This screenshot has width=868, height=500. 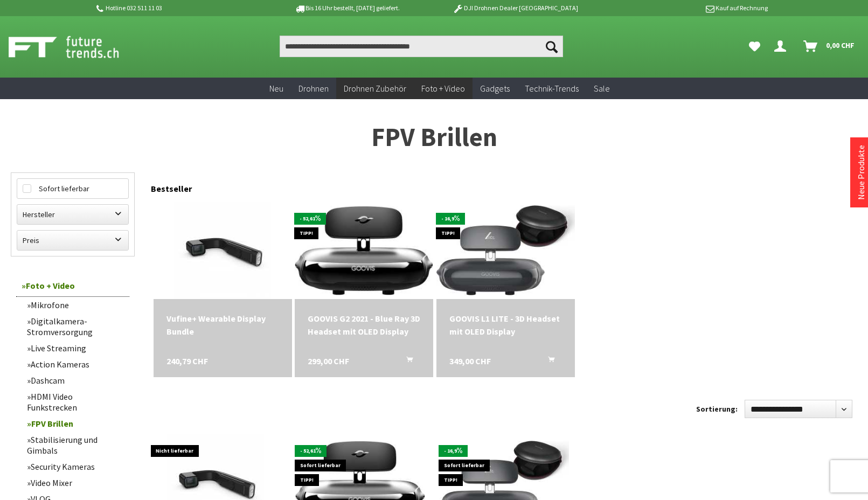 I want to click on a: Vufine+ Wearable Display Bundle 240,79 CHF, so click(x=222, y=325).